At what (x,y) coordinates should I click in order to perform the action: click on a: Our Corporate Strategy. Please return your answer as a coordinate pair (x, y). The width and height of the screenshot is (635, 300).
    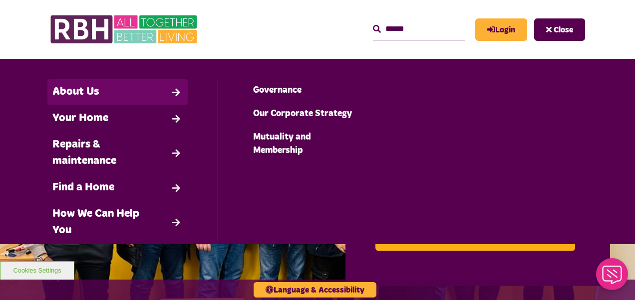
    Looking at the image, I should click on (318, 114).